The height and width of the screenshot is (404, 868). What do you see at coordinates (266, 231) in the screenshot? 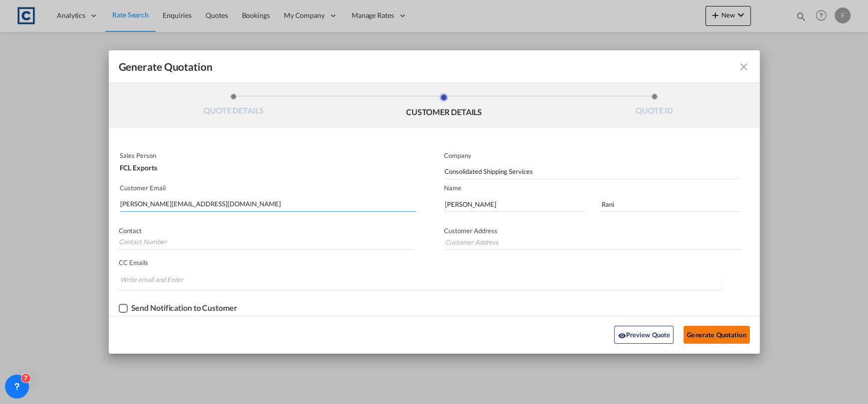
I see `p: Contact` at bounding box center [266, 231].